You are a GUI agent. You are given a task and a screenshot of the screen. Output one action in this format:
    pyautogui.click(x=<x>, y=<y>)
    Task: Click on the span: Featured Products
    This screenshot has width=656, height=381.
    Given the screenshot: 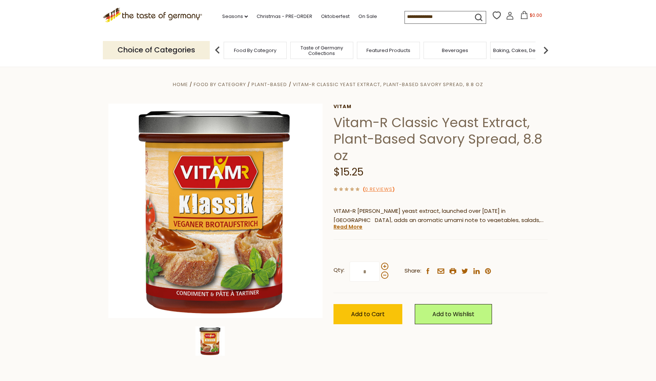 What is the action you would take?
    pyautogui.click(x=388, y=50)
    